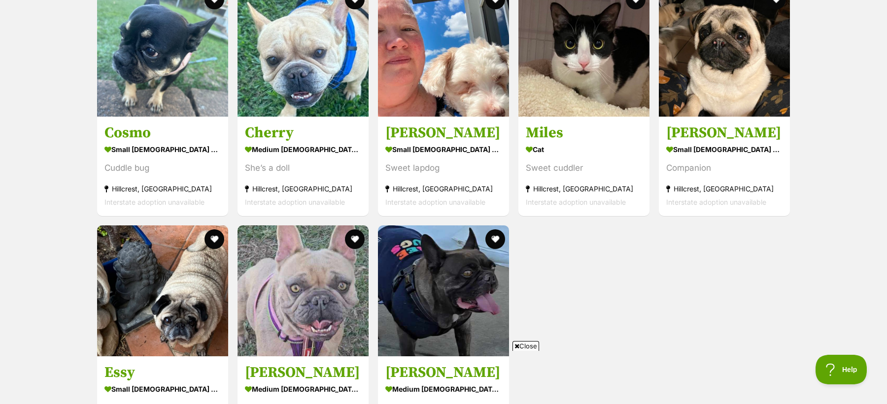 The height and width of the screenshot is (404, 887). What do you see at coordinates (724, 168) in the screenshot?
I see `div: Companion` at bounding box center [724, 168].